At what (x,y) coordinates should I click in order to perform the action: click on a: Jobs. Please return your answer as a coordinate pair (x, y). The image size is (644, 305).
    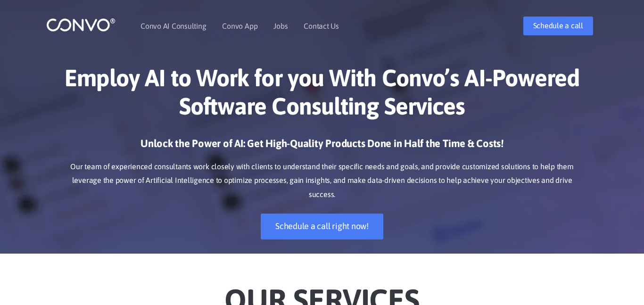
    Looking at the image, I should click on (280, 26).